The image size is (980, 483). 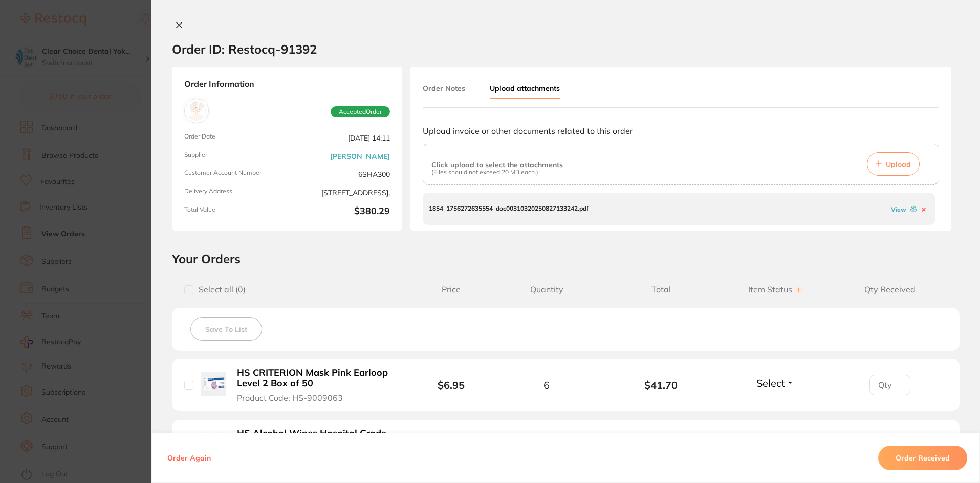 I want to click on img: HS Alcohol Wipes Hospital Grade REFILL Pack 220 wipes, so click(x=214, y=444).